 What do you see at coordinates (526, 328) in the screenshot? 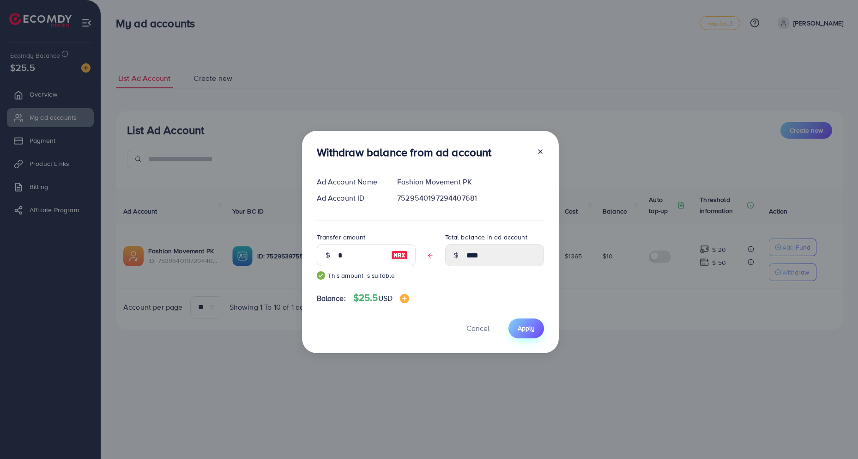
I see `button: Apply` at bounding box center [526, 328].